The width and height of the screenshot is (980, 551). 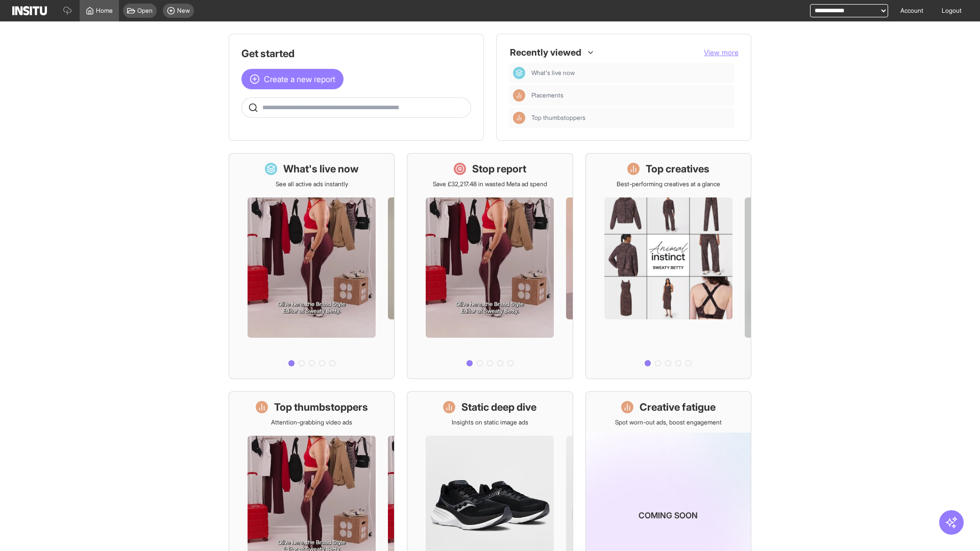 I want to click on h1: Top creatives, so click(x=677, y=169).